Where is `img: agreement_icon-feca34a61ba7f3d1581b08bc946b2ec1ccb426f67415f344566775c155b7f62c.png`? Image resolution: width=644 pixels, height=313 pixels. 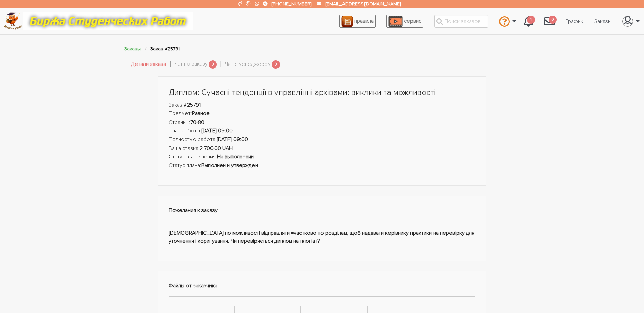 img: agreement_icon-feca34a61ba7f3d1581b08bc946b2ec1ccb426f67415f344566775c155b7f62c.png is located at coordinates (347, 21).